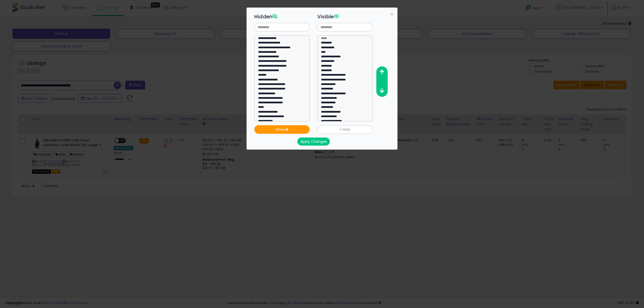 This screenshot has width=644, height=308. Describe the element at coordinates (282, 17) in the screenshot. I see `h3: Hidden` at that location.